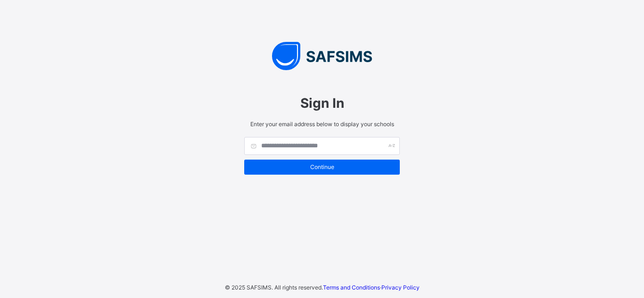 This screenshot has width=644, height=298. What do you see at coordinates (351, 287) in the screenshot?
I see `a: Terms and Conditions` at bounding box center [351, 287].